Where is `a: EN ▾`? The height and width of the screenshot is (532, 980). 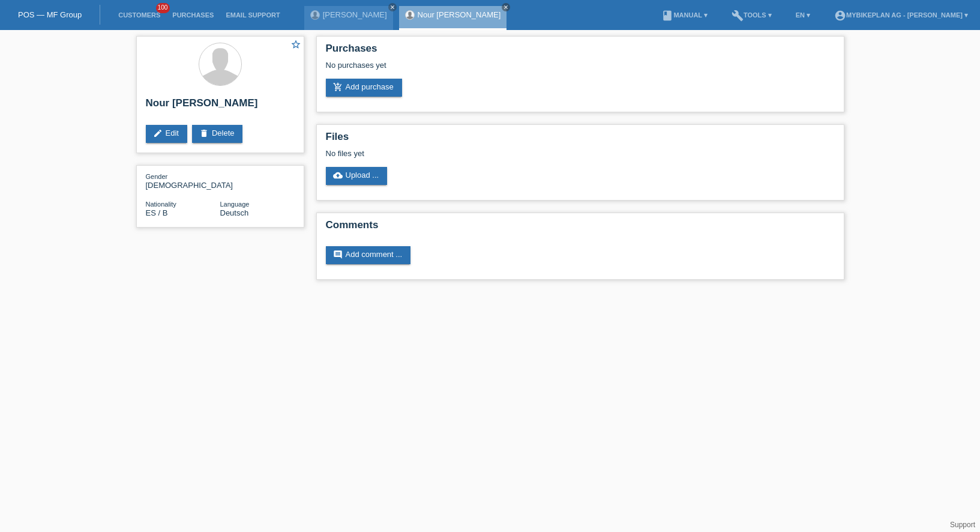 a: EN ▾ is located at coordinates (803, 15).